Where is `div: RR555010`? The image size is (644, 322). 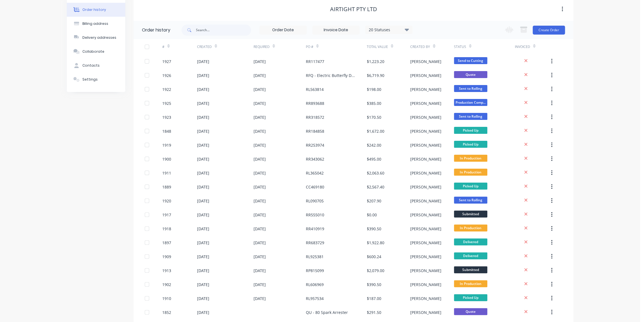 div: RR555010 is located at coordinates (315, 214).